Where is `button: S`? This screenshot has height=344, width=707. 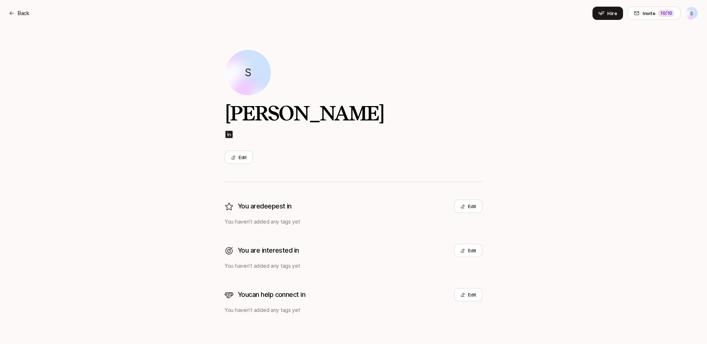
button: S is located at coordinates (691, 13).